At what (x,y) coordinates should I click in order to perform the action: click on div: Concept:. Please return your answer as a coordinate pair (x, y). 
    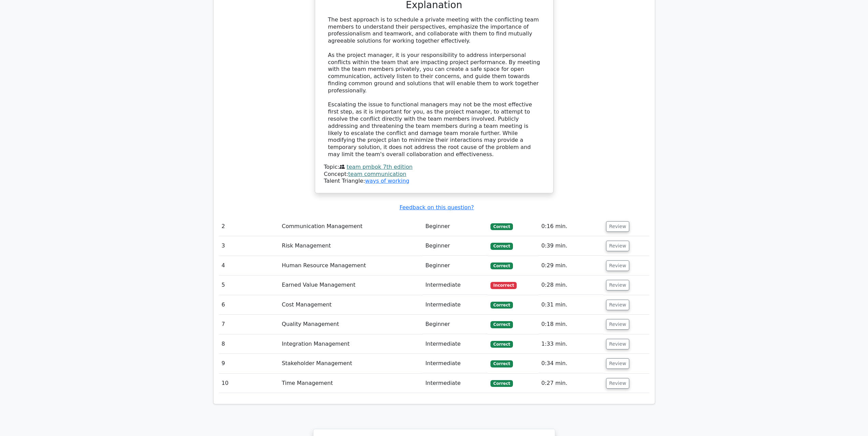
    Looking at the image, I should click on (434, 174).